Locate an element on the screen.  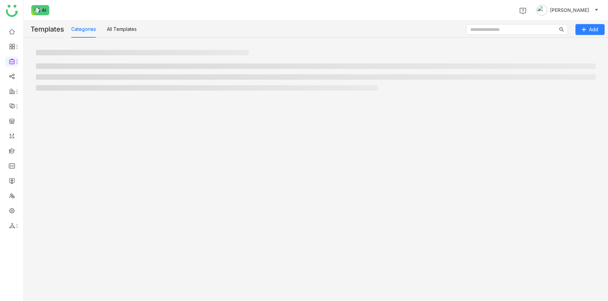
button: Categories is located at coordinates (83, 29).